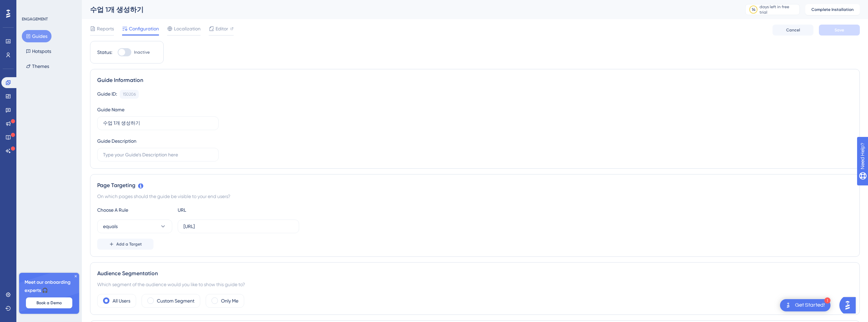  I want to click on button: Save, so click(839, 30).